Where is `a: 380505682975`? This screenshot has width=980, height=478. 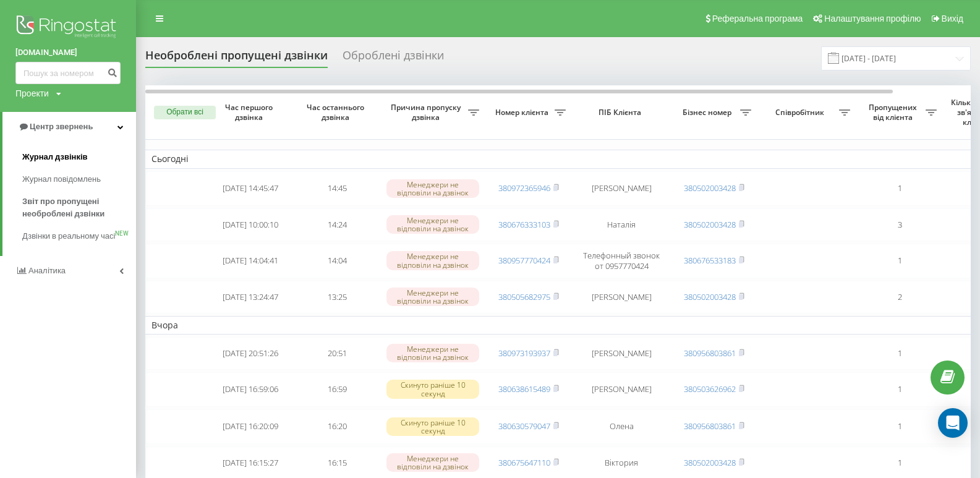 a: 380505682975 is located at coordinates (525, 296).